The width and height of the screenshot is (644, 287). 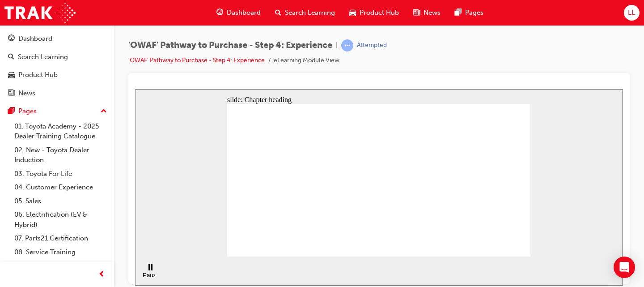 What do you see at coordinates (57, 66) in the screenshot?
I see `button: DashboardSearch LearningProduct HubNews` at bounding box center [57, 66].